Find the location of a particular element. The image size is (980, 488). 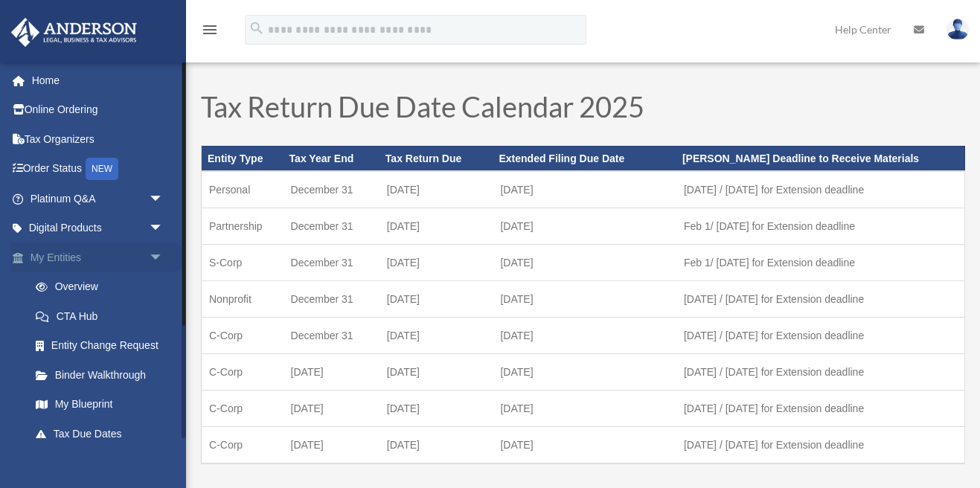

div: NEW is located at coordinates (102, 169).